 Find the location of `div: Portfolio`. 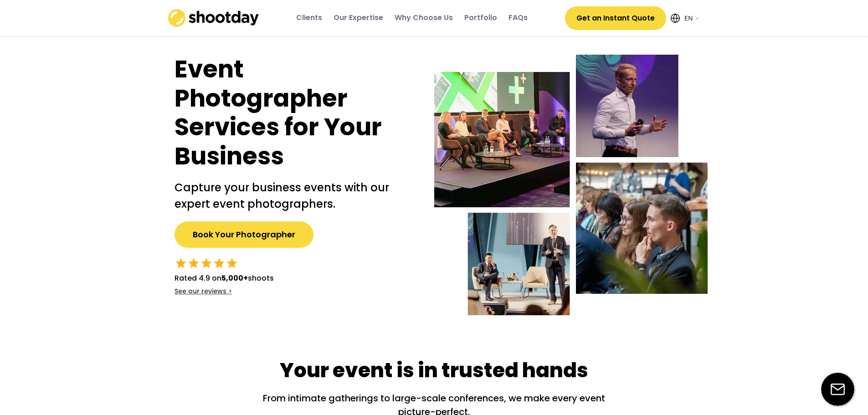

div: Portfolio is located at coordinates (481, 18).